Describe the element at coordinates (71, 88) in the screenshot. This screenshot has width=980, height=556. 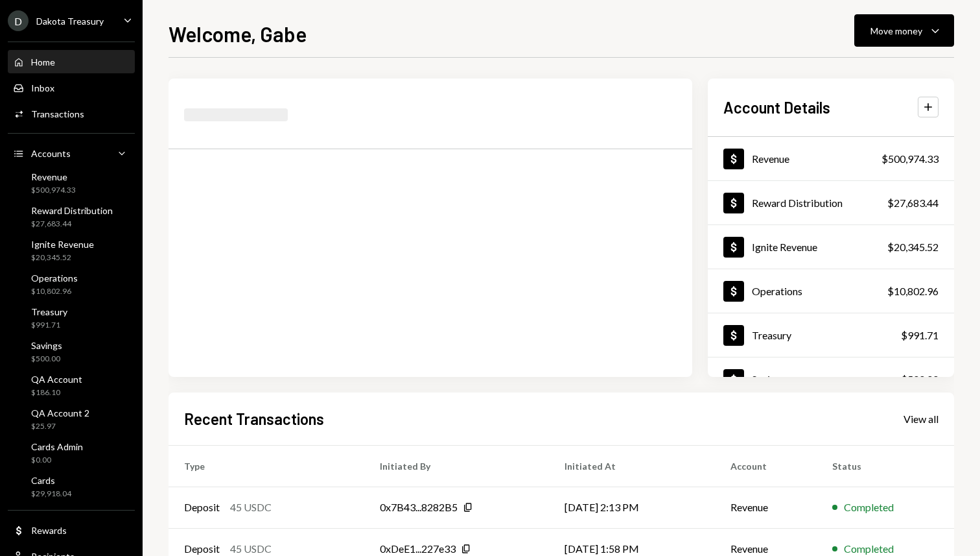
I see `a: Inbox` at that location.